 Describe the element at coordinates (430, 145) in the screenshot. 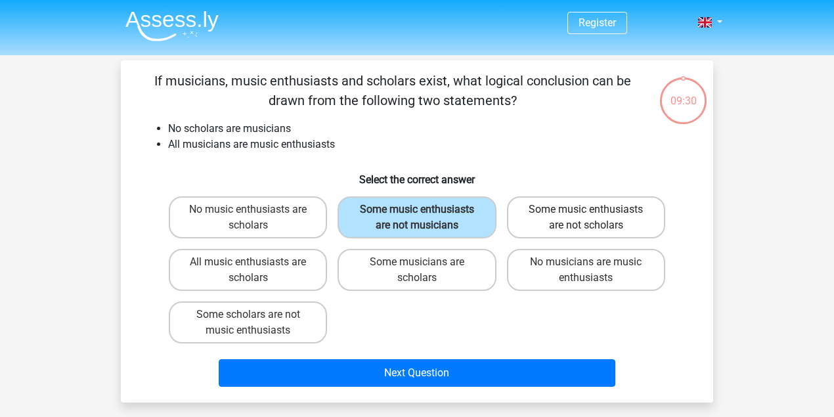

I see `li: All musicians are music enthusiasts` at that location.